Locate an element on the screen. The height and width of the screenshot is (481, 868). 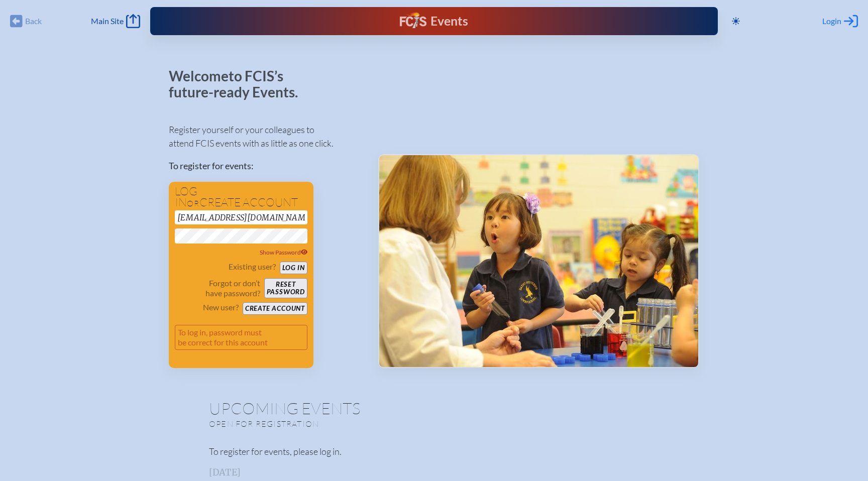
p: To register for events, please log in. is located at coordinates (434, 452).